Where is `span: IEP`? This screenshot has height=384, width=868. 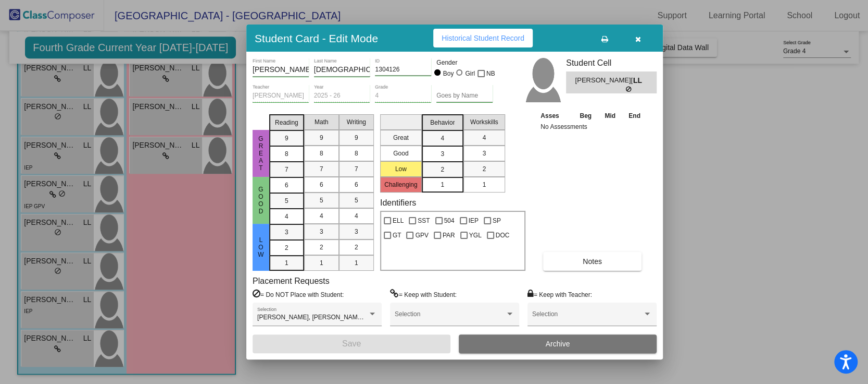 span: IEP is located at coordinates (474, 220).